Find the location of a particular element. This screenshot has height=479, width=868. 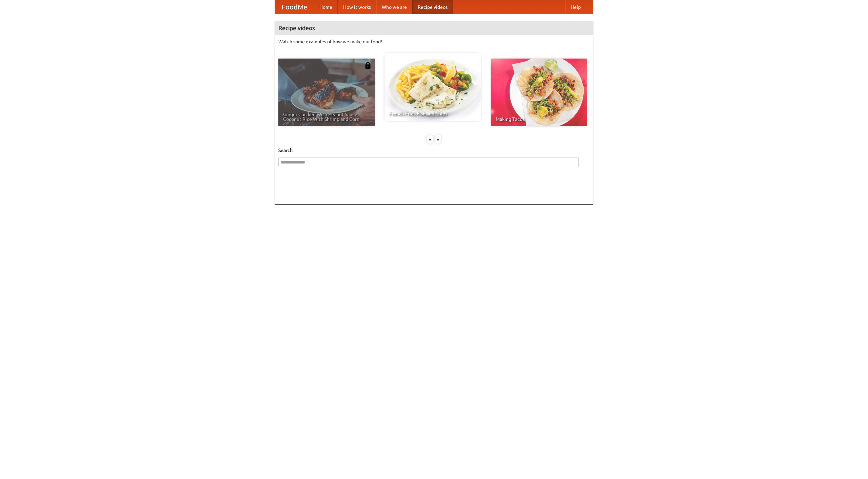

p: Watch some examples of how we make our food! is located at coordinates (434, 41).